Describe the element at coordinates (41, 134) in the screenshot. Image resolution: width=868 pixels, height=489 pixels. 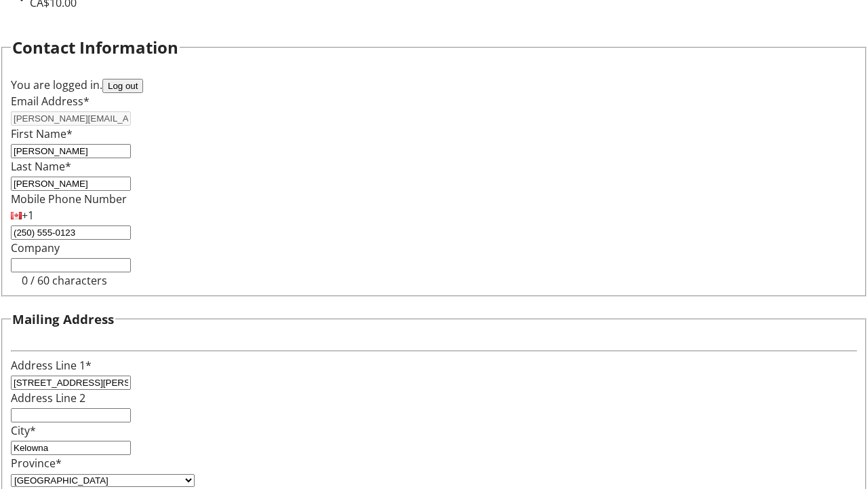
I see `label: First Name*` at that location.